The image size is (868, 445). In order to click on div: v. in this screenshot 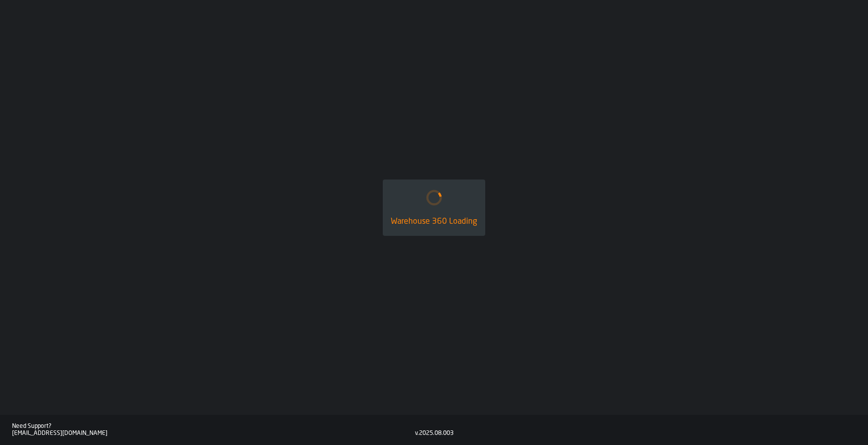, I will do `click(416, 433)`.